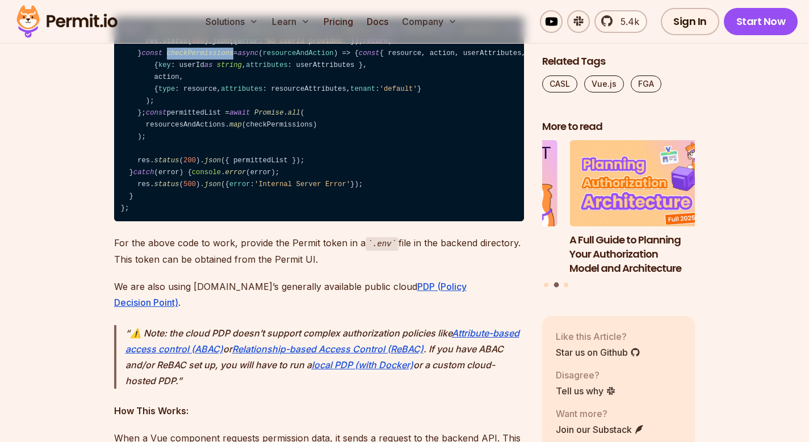 The height and width of the screenshot is (442, 809). I want to click on a: Relationship-based Access Control (ReBAC), so click(327, 349).